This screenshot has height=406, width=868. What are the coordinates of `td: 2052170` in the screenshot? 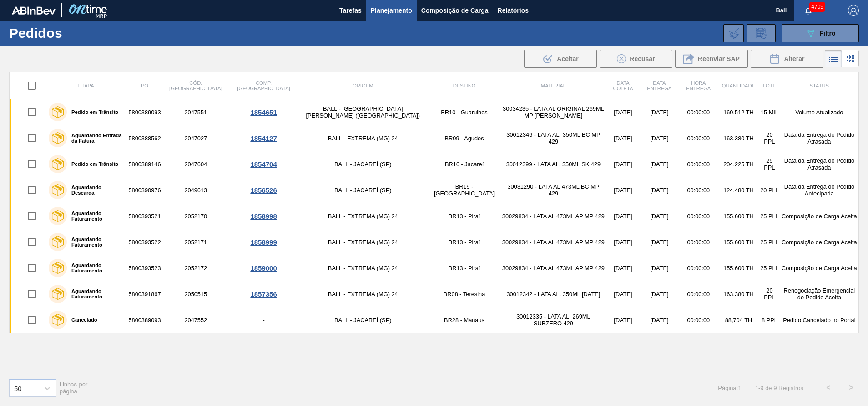 It's located at (196, 216).